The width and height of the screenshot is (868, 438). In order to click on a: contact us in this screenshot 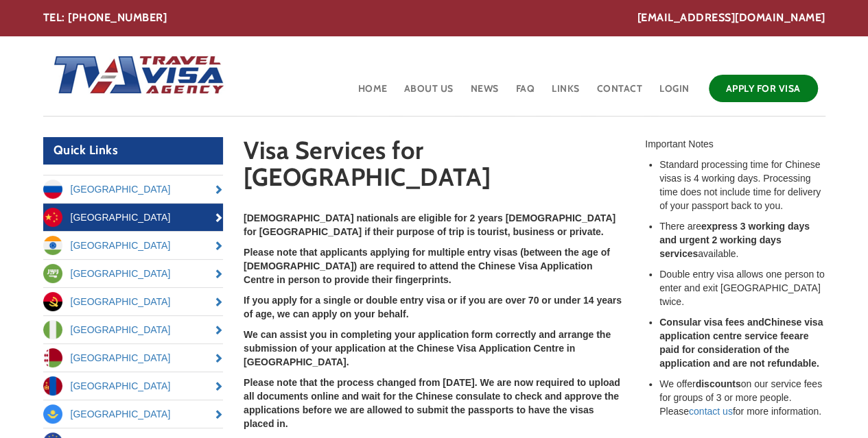, I will do `click(711, 411)`.